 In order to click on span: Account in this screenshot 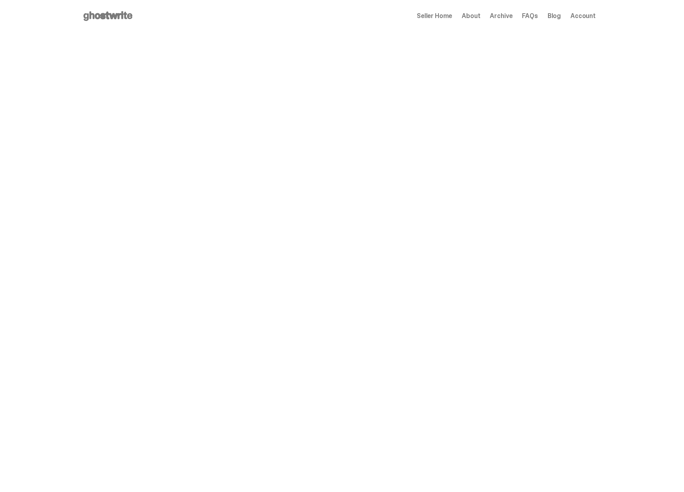, I will do `click(583, 16)`.